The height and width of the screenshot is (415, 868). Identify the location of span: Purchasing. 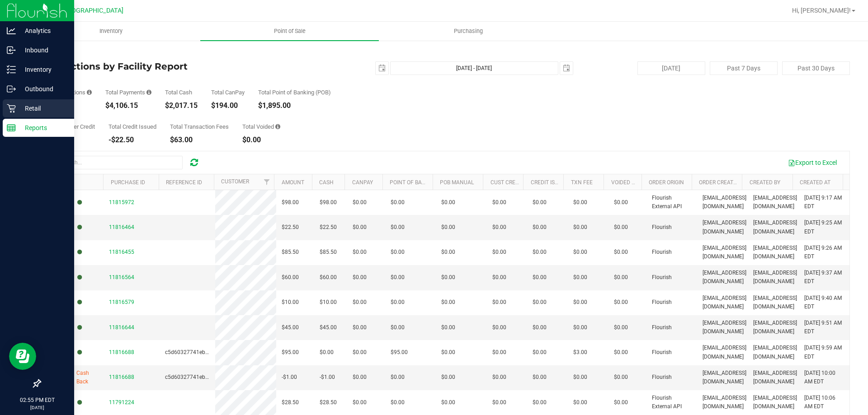
(468, 31).